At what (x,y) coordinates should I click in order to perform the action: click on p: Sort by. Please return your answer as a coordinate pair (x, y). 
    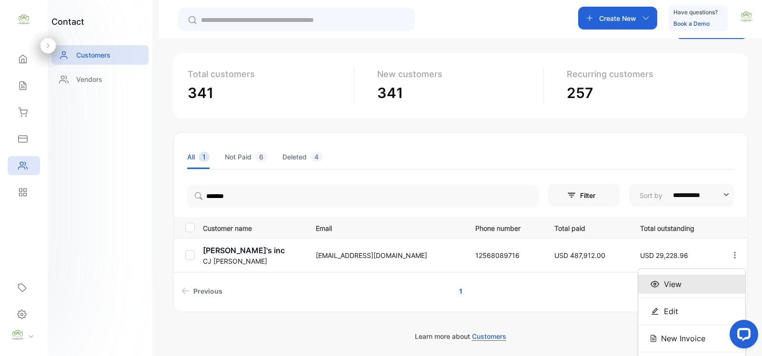
    Looking at the image, I should click on (651, 195).